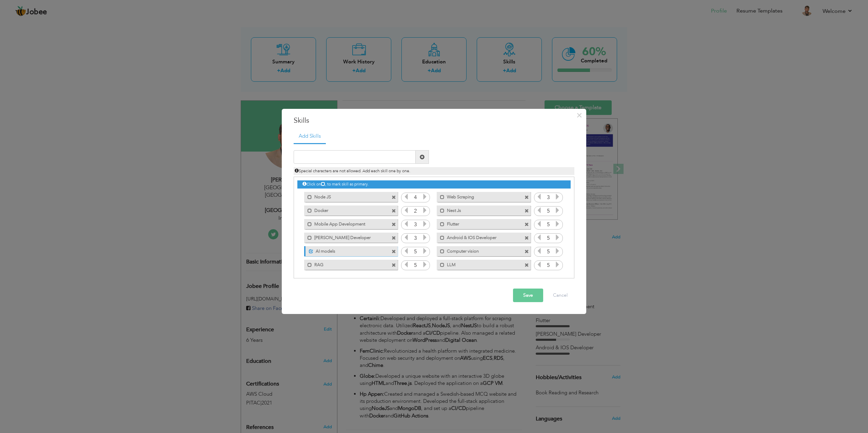 This screenshot has width=868, height=433. What do you see at coordinates (560, 295) in the screenshot?
I see `button: Cancel` at bounding box center [560, 295].